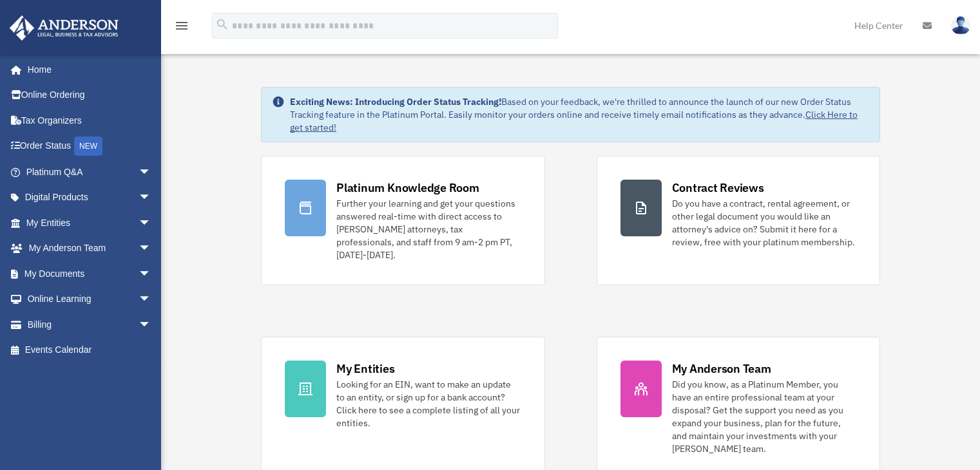 This screenshot has height=470, width=980. Describe the element at coordinates (395, 102) in the screenshot. I see `strong: Exciting News: Introducing Order Status Tracking!` at that location.